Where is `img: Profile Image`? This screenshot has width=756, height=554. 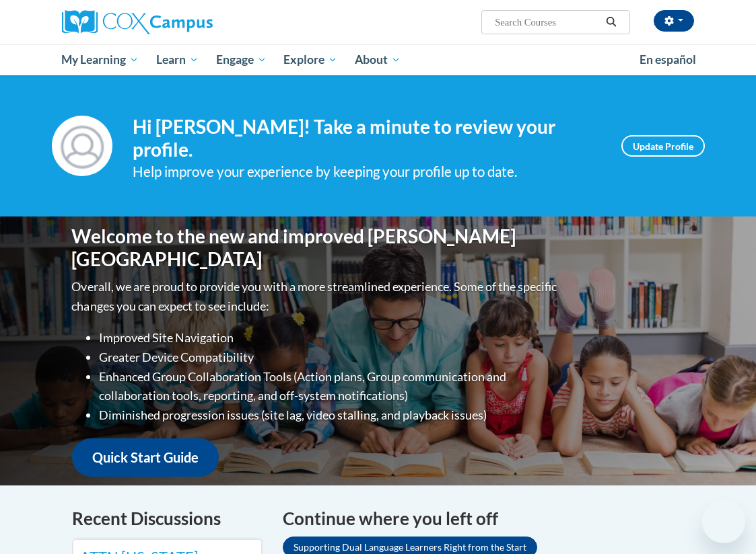
img: Profile Image is located at coordinates (83, 146).